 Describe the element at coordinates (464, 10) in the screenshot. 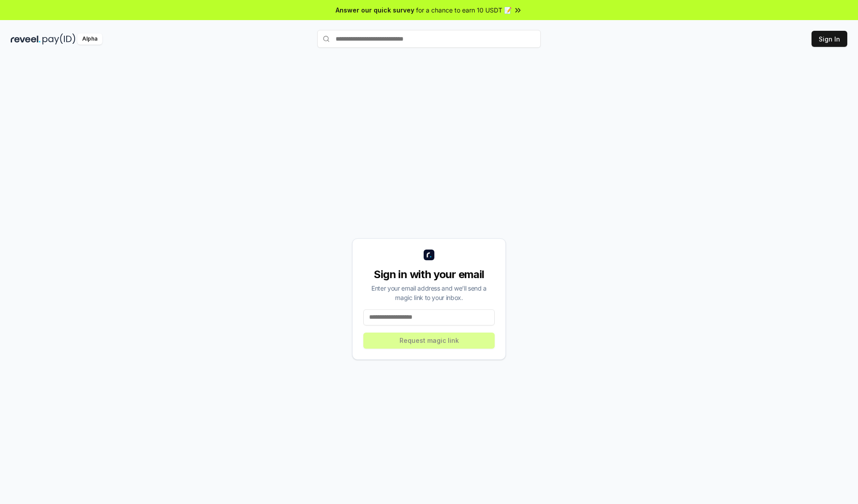

I see `span: for a chance to earn 10 USDT 📝` at that location.